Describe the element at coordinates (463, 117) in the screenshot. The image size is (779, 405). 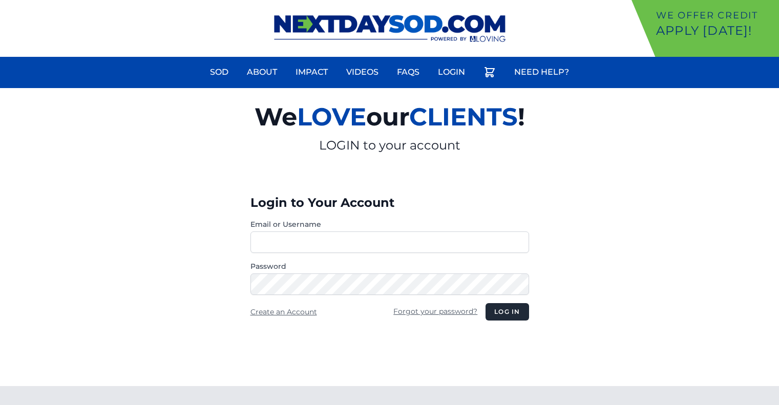
I see `span: CLIENTS` at that location.